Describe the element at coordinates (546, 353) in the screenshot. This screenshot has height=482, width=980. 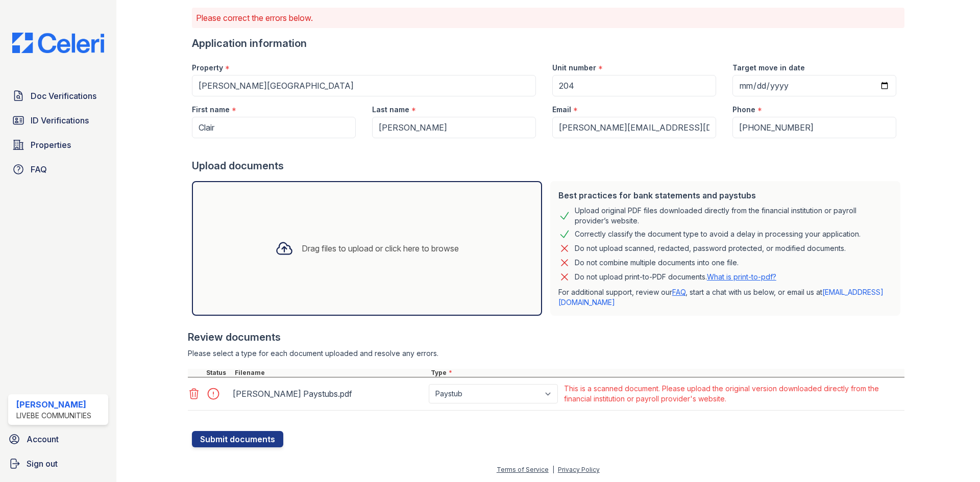
I see `div: Please select a type for each document uploaded and resolve any errors.` at that location.